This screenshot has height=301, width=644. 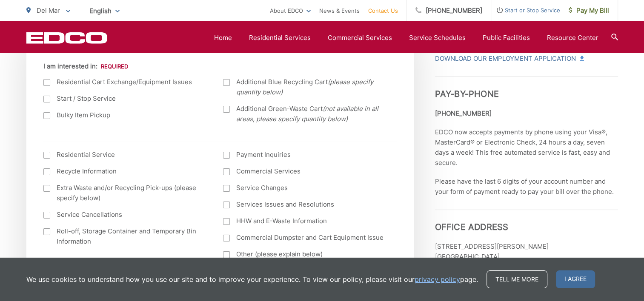 What do you see at coordinates (304, 221) in the screenshot?
I see `label: HHW and E-Waste Information` at bounding box center [304, 221].